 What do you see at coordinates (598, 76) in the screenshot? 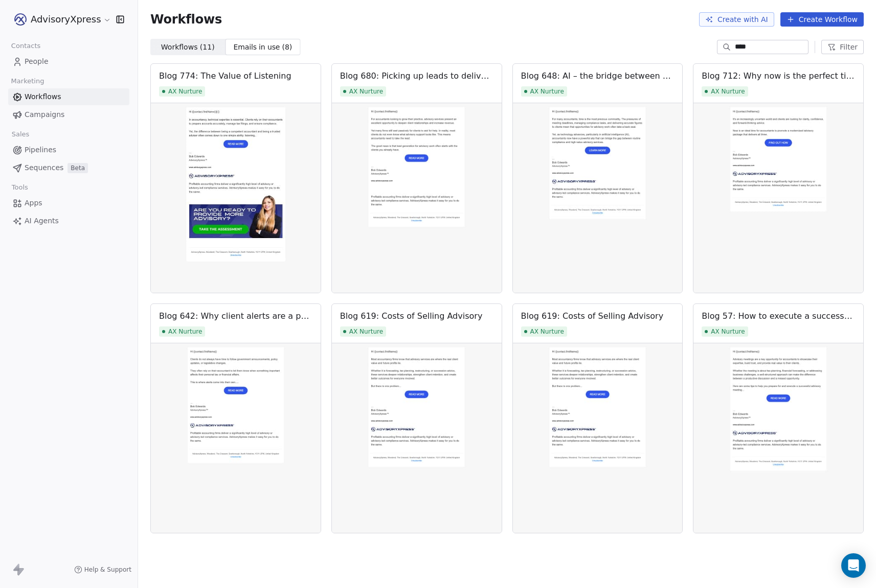
I see `div: Blog 648: AI – the bridge between compliance and advisory` at bounding box center [598, 76].